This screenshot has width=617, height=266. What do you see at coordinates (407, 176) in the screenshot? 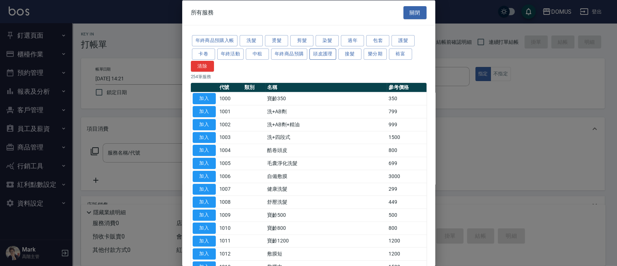
I see `td: 3000` at bounding box center [407, 176].